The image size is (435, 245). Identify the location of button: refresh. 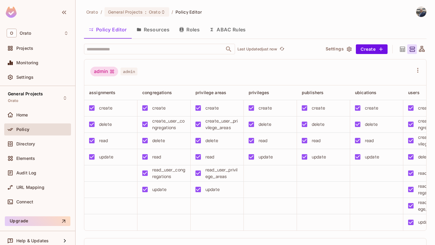
(282, 49).